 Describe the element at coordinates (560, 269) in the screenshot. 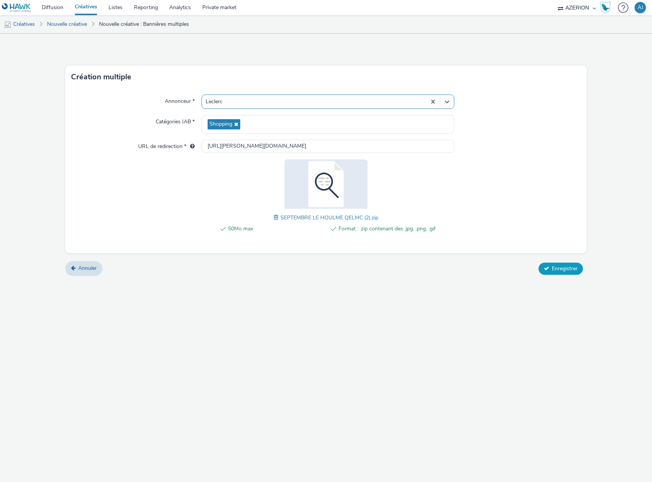

I see `button: Enregistrer` at that location.